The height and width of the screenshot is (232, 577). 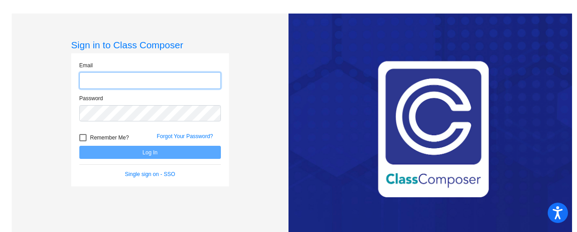 I want to click on a: Forgot Your Password?, so click(x=185, y=136).